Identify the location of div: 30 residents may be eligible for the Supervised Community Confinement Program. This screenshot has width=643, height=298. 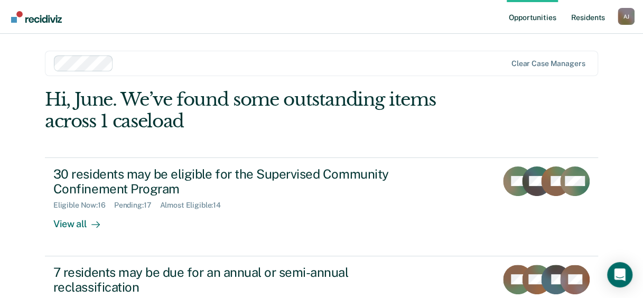
(239, 182).